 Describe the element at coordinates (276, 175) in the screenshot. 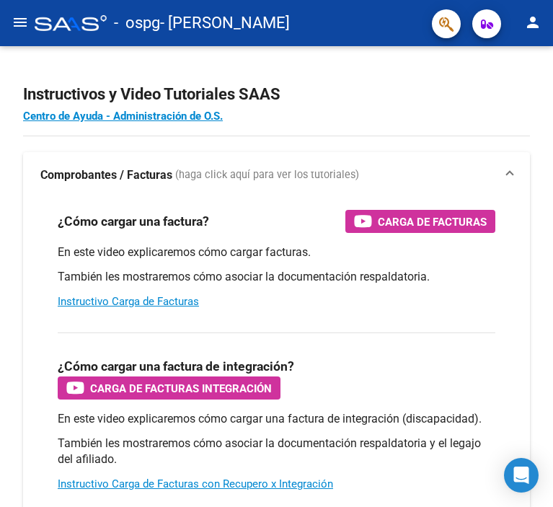

I see `mat-expansion-panel-header: Comprobantes / Facturas (haga click aquí para ver los tutoriales)` at that location.